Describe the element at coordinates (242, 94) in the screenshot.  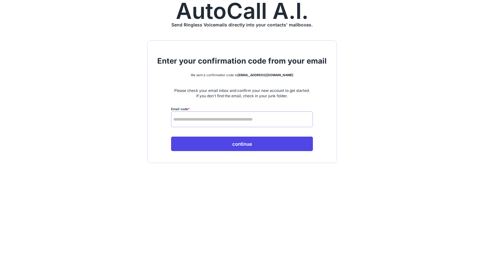
I see `div: Please check your email inbox and confirm your new account to get started. If you don't find the ...` at that location.